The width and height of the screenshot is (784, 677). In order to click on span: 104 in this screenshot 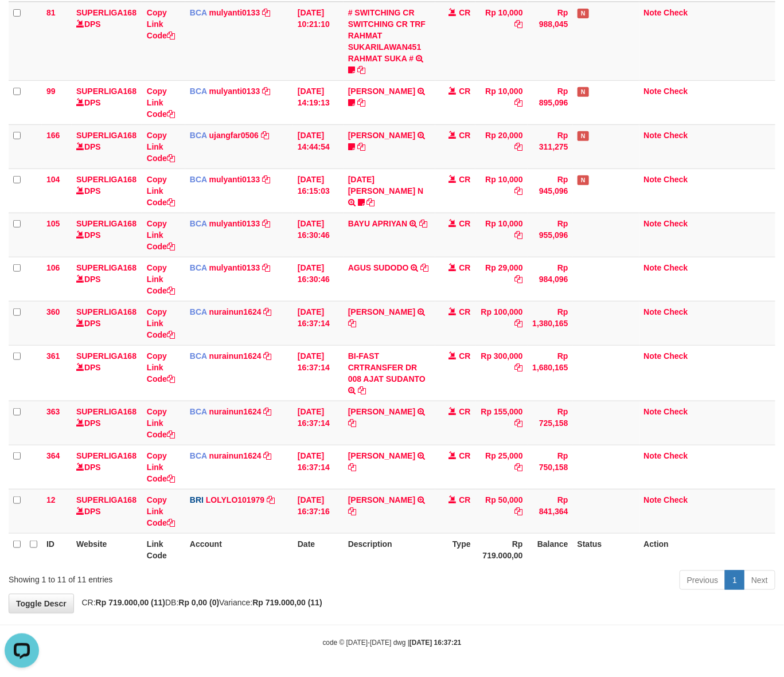, I will do `click(53, 179)`.